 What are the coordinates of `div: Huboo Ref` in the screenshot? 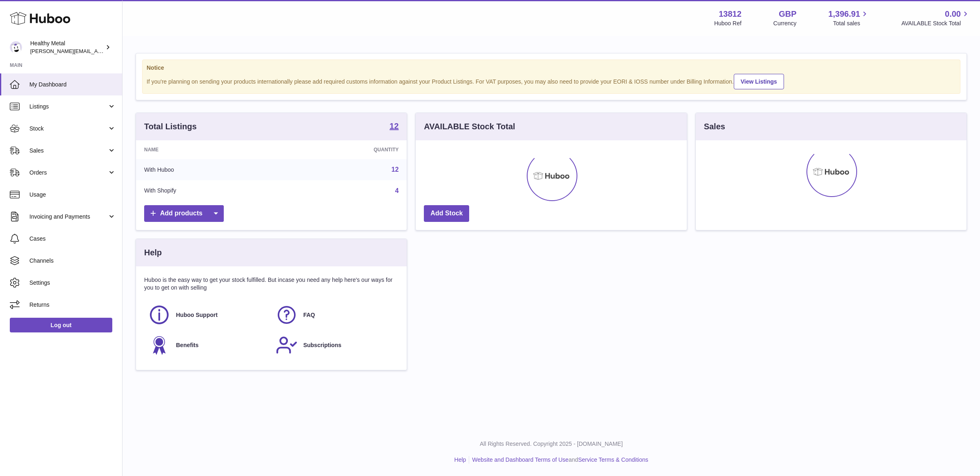 It's located at (728, 23).